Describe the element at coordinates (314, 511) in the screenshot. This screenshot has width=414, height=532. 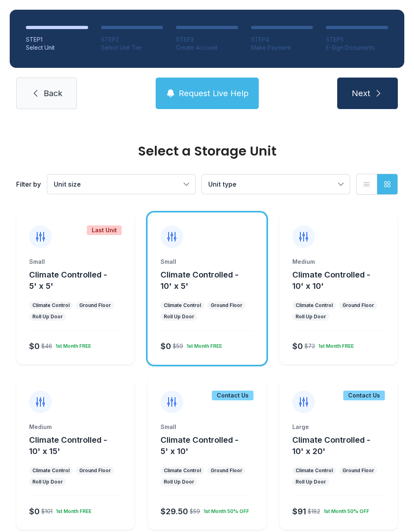
I see `div: $182` at that location.